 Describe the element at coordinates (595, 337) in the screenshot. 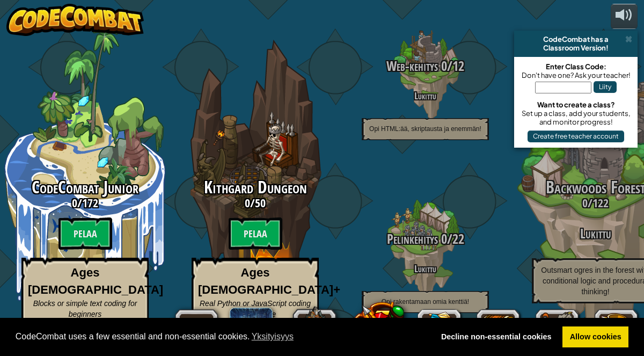

I see `a: allow cookies` at that location.